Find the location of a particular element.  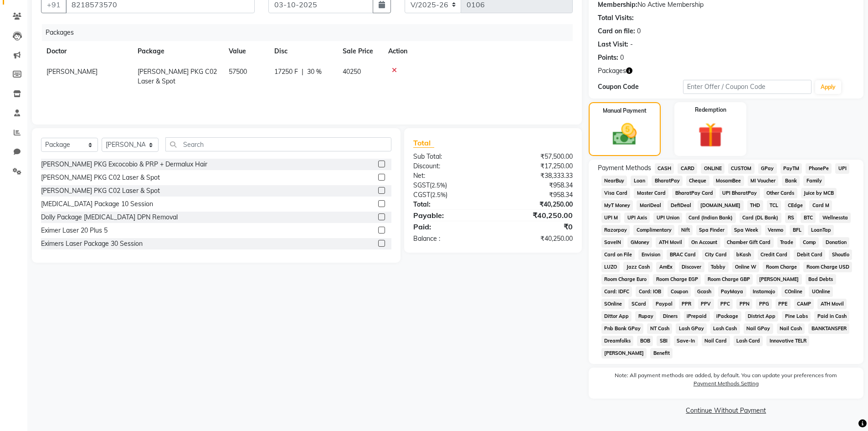

span: Lash GPay is located at coordinates (691, 328).